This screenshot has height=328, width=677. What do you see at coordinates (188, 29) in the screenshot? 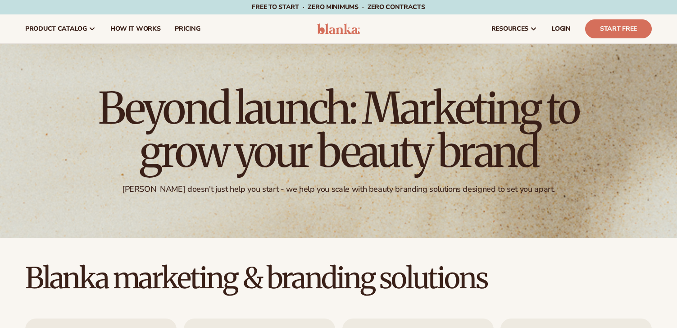
I see `span: pricing` at bounding box center [188, 29].